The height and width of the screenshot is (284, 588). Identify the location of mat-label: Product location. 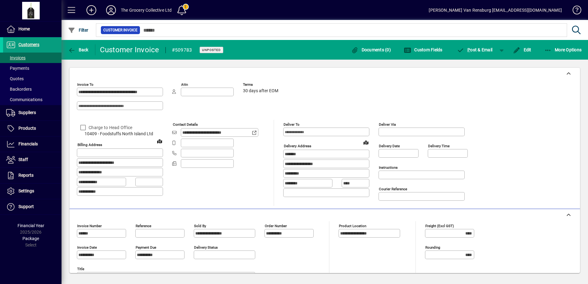
(353, 226).